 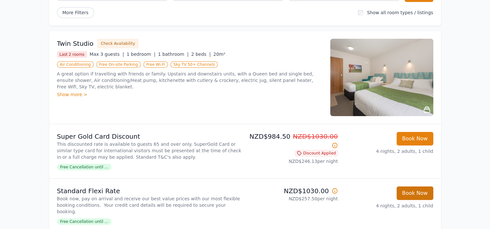 I want to click on span: Free On-site Parking, so click(x=118, y=64).